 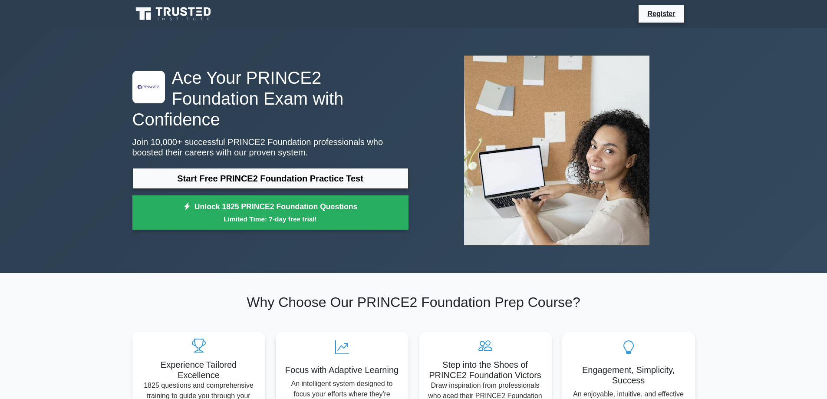 I want to click on a: Start Free PRINCE2 Foundation Practice Test, so click(x=271, y=178).